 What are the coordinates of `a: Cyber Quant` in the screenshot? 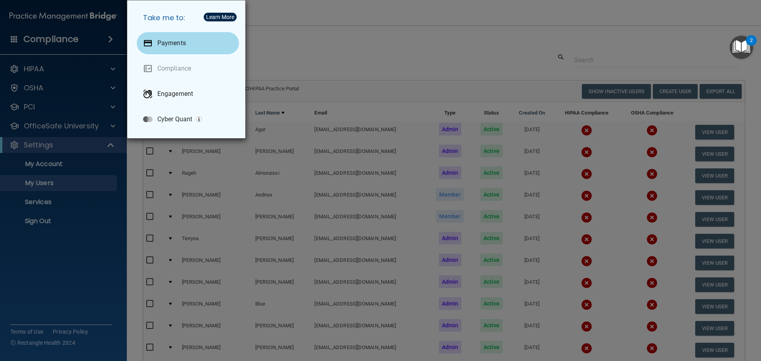 It's located at (188, 119).